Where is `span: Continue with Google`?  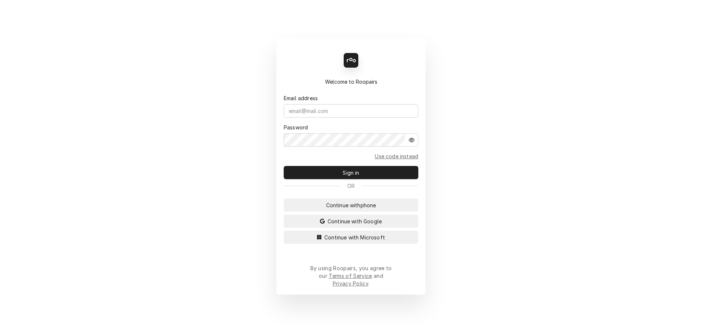 span: Continue with Google is located at coordinates (355, 221).